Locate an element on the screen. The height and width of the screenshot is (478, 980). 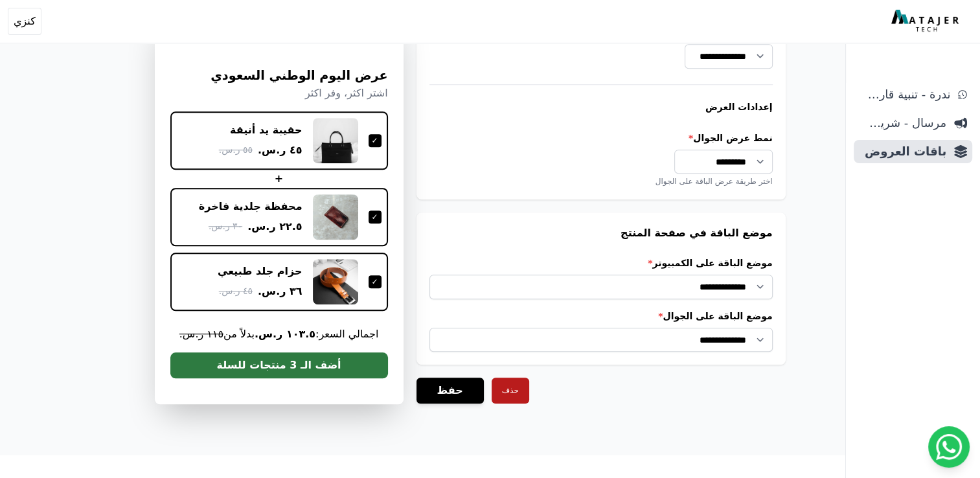
h3: موضع الباقة في صفحة المنتج is located at coordinates (601, 233).